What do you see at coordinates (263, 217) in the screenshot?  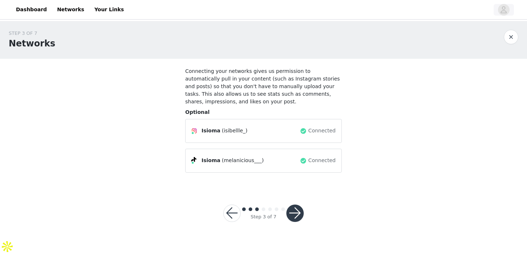 I see `div: Step 3 of 7` at bounding box center [263, 217].